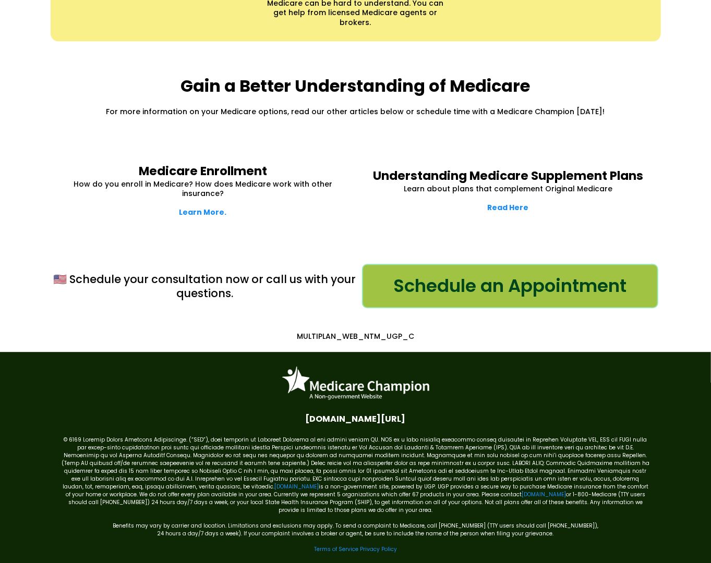  I want to click on span: Schedule an Appointment, so click(510, 286).